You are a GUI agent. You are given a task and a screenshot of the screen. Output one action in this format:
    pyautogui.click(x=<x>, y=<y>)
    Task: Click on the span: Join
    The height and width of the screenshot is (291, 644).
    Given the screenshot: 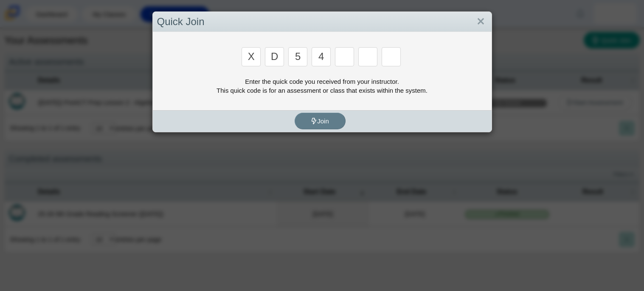 What is the action you would take?
    pyautogui.click(x=319, y=121)
    